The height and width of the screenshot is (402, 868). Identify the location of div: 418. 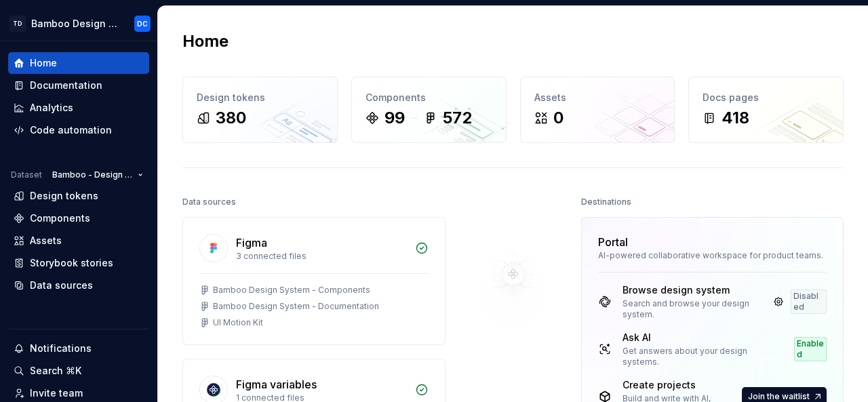
(735, 117).